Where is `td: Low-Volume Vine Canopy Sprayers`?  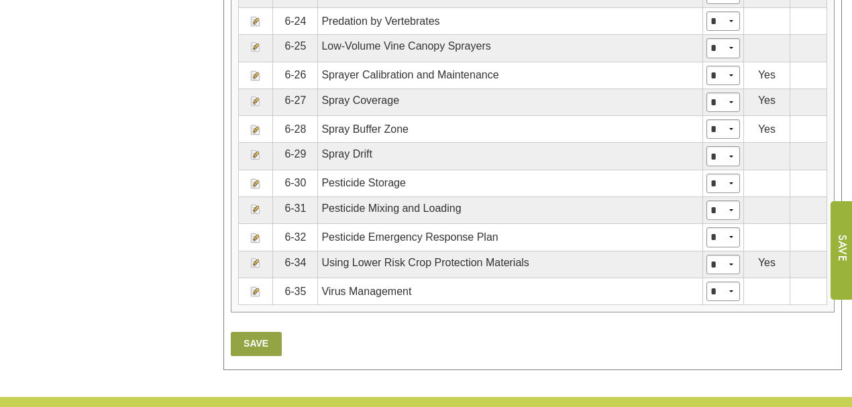
td: Low-Volume Vine Canopy Sprayers is located at coordinates (510, 48).